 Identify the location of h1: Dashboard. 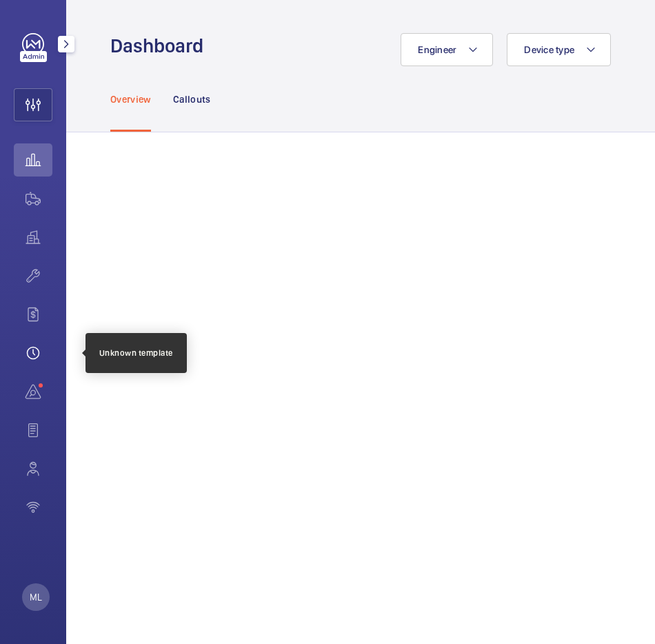
(161, 46).